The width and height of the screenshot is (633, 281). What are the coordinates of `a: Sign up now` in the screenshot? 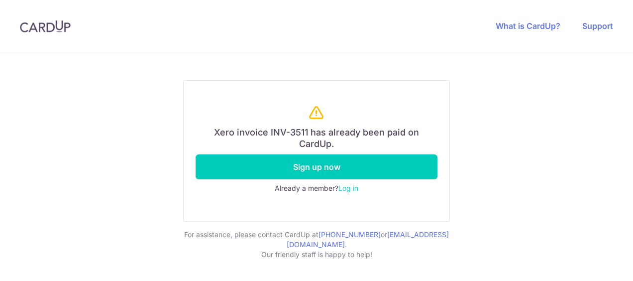 It's located at (316, 167).